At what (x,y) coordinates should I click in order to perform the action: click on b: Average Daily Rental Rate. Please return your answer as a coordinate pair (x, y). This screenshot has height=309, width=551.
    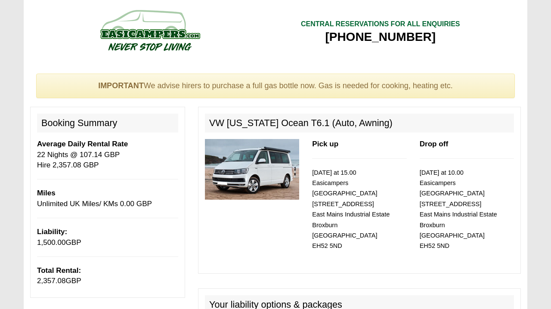
    Looking at the image, I should click on (82, 144).